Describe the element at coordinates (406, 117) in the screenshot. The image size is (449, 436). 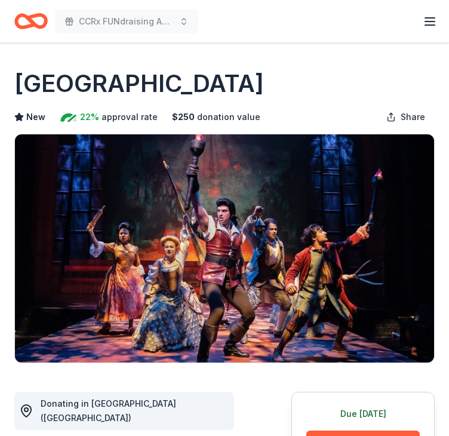
I see `button: Share` at that location.